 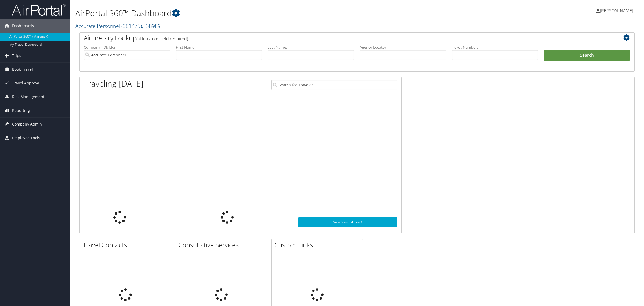 I want to click on a: View SecurityLogic®, so click(x=348, y=222).